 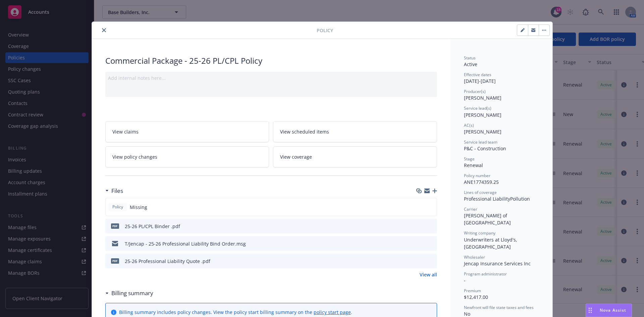 I want to click on h3: Billing summary, so click(x=132, y=293).